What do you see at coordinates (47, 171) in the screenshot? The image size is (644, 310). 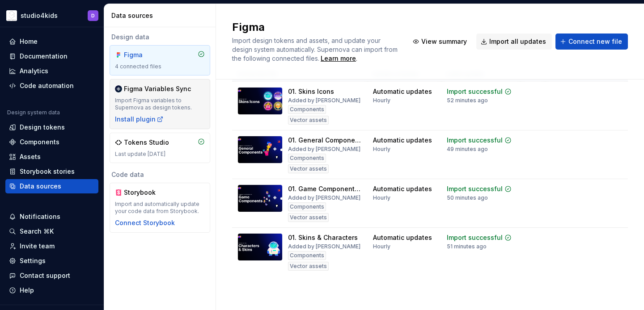 I see `div: Storybook stories` at bounding box center [47, 171].